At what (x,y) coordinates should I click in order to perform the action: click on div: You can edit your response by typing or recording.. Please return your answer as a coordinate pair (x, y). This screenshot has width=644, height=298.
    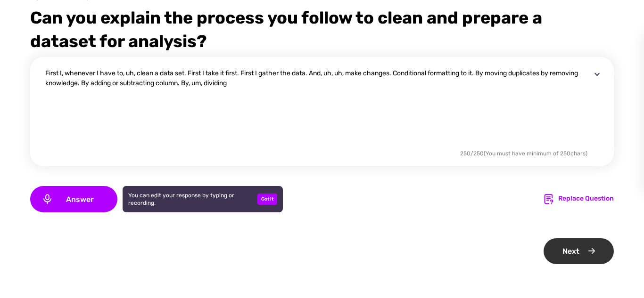
    Looking at the image, I should click on (188, 199).